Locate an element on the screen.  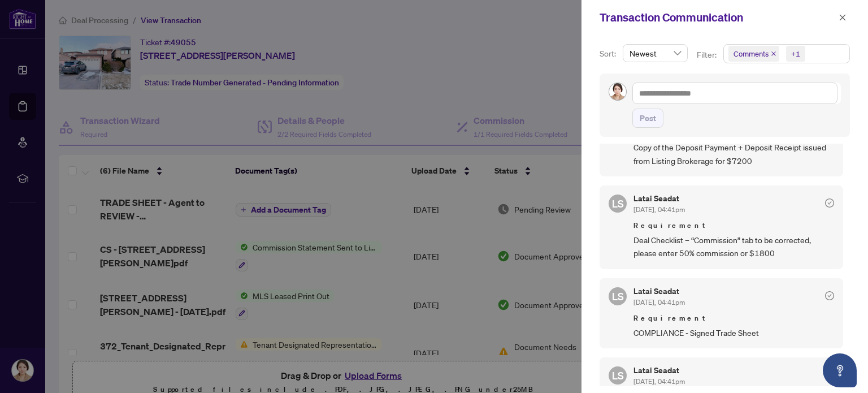
span: Deal Checklist – “Commission” tab to be corrected, please enter 50% commission or $1800 is located at coordinates (734, 246).